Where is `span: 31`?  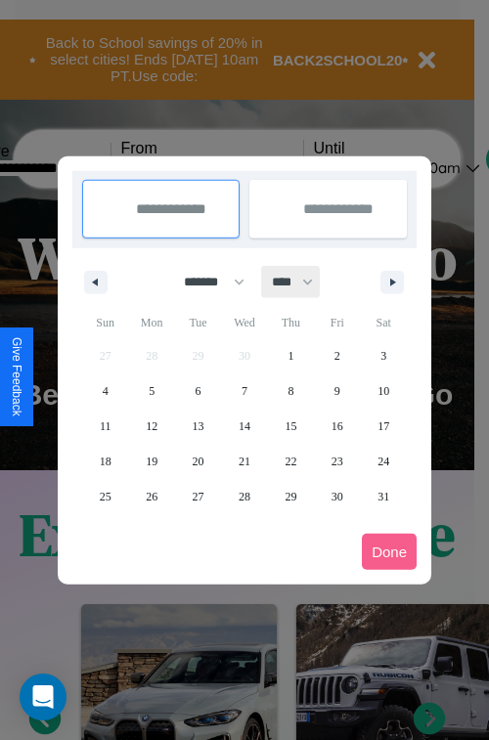 span: 31 is located at coordinates (383, 496).